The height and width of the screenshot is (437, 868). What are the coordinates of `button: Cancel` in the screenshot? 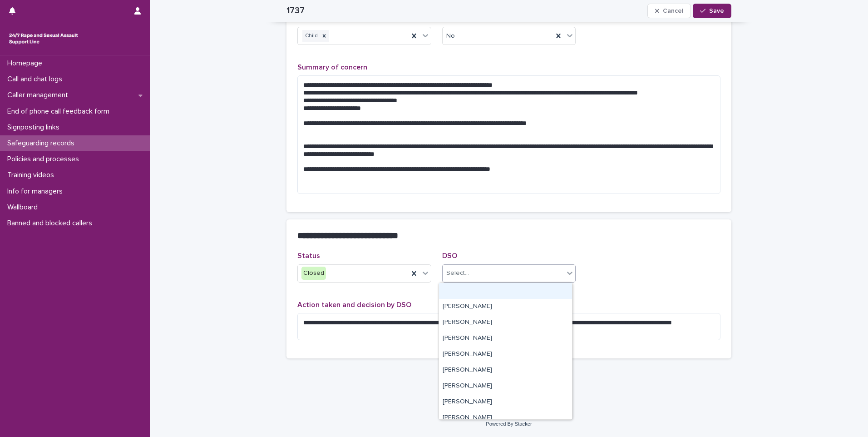 It's located at (669, 11).